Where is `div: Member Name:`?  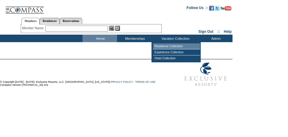 div: Member Name: is located at coordinates (34, 28).